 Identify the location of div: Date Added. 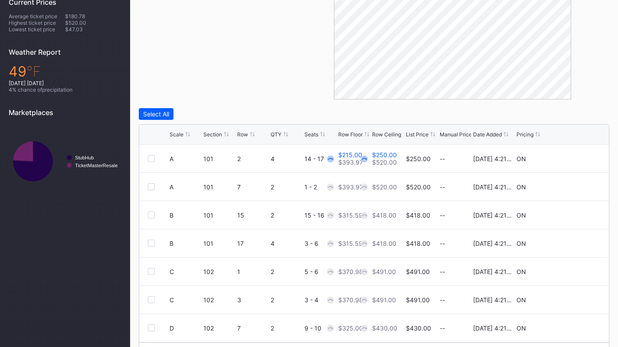
(488, 134).